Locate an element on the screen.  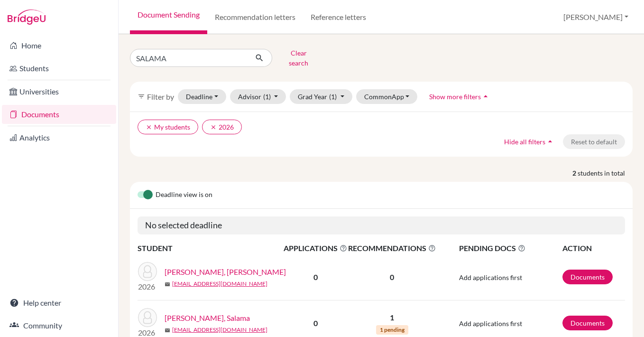
span: Hide all filters is located at coordinates (525, 141).